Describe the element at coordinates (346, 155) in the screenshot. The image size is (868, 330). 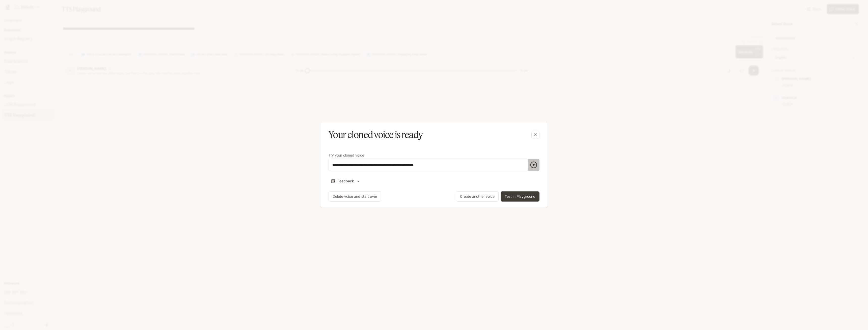
I see `p: Try your cloned voice` at that location.